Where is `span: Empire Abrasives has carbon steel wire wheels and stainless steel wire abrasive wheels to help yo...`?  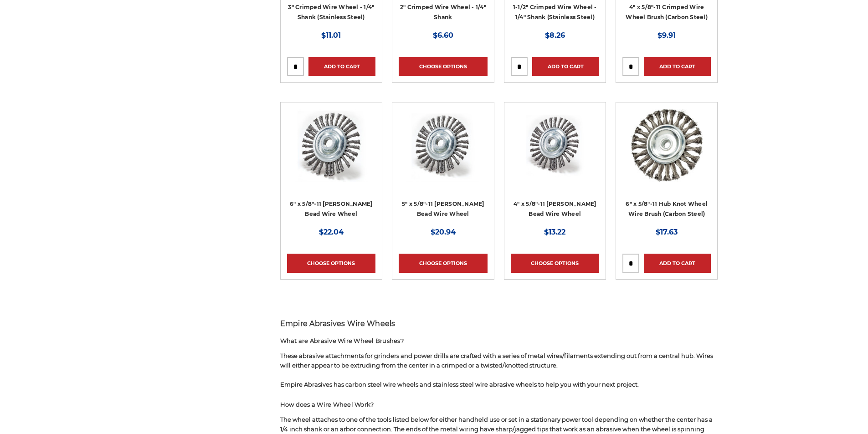 span: Empire Abrasives has carbon steel wire wheels and stainless steel wire abrasive wheels to help yo... is located at coordinates (459, 384).